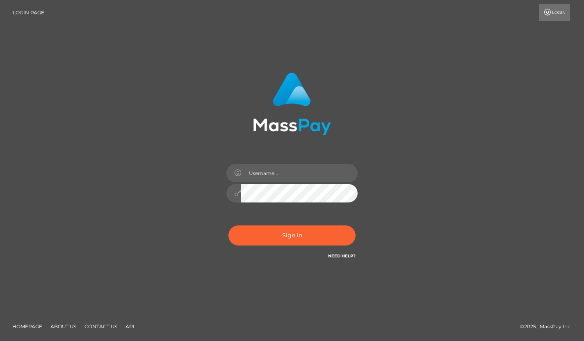  I want to click on img: MassPay Login, so click(292, 104).